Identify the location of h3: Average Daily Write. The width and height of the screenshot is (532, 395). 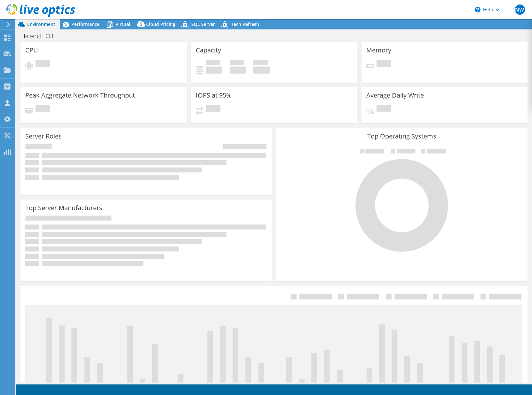
(395, 95).